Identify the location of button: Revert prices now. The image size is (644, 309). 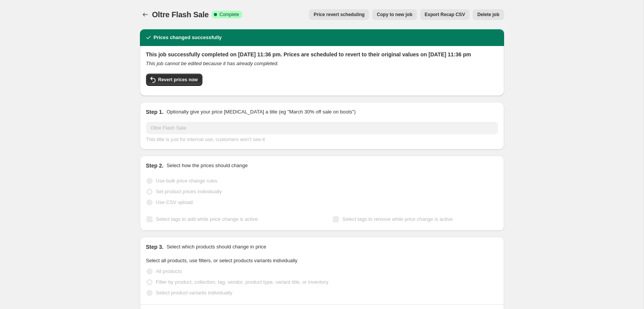
(174, 79).